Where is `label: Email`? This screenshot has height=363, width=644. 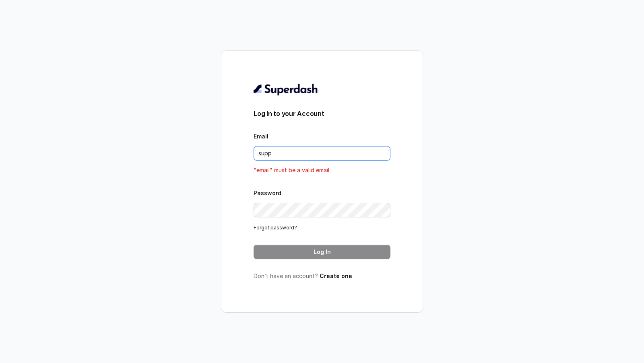
label: Email is located at coordinates (261, 136).